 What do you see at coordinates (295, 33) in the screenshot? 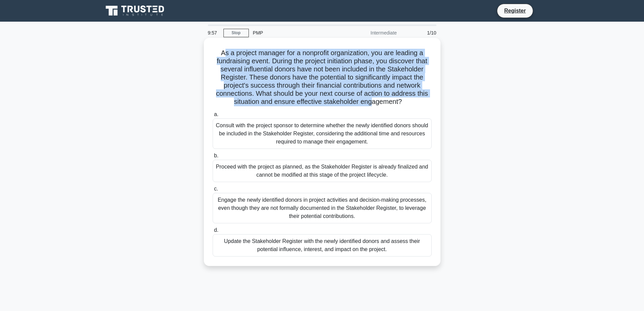
I see `div: PMP` at bounding box center [295, 33].